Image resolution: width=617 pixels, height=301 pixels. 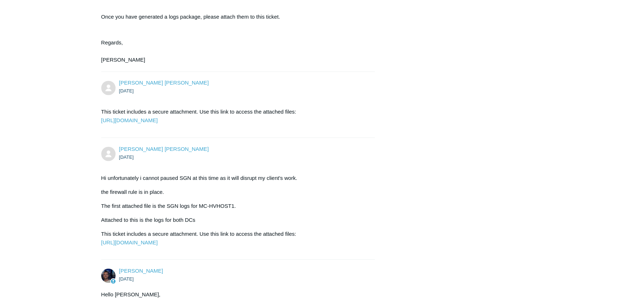 What do you see at coordinates (126, 278) in the screenshot?
I see `time: 09/25/2025, 14:35` at bounding box center [126, 278].